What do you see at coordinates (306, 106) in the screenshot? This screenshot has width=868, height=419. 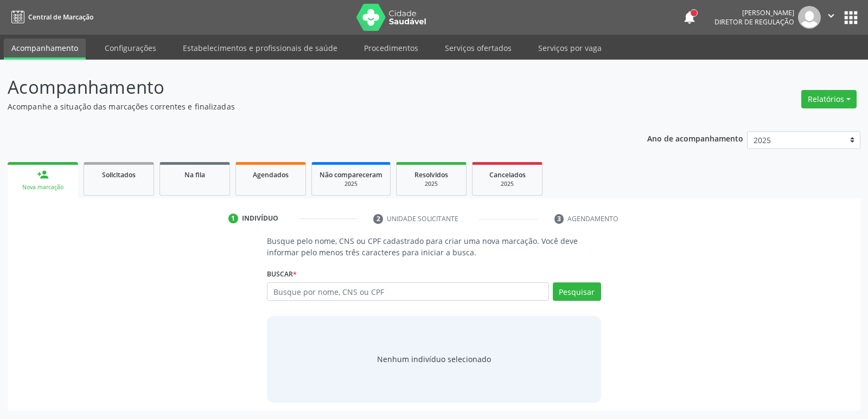 I see `p: Acompanhe a situação das marcações correntes e finalizadas` at bounding box center [306, 106].